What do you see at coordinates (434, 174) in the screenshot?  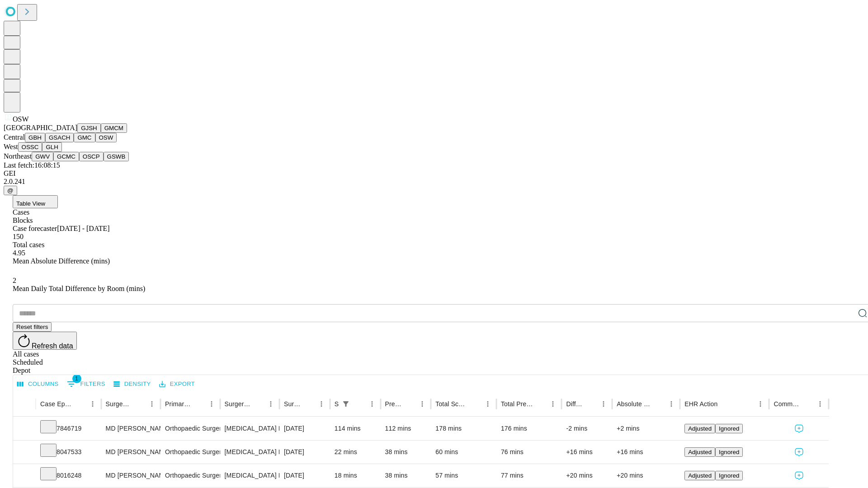 I see `div: GEI` at bounding box center [434, 174].